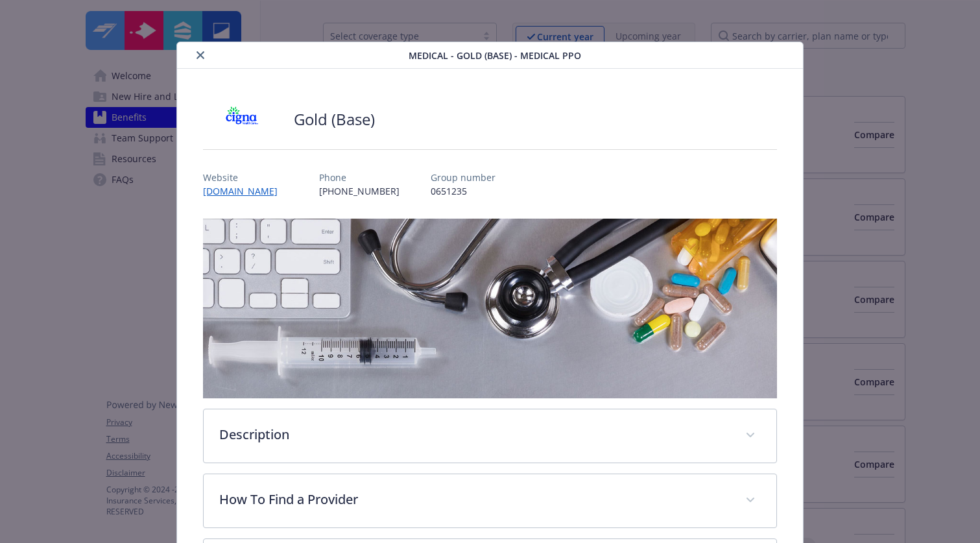 The image size is (980, 543). I want to click on p: Description, so click(474, 434).